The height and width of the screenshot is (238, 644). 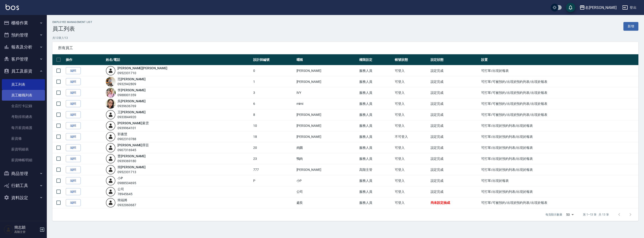 I want to click on a: 每月薪資維護, so click(x=24, y=128).